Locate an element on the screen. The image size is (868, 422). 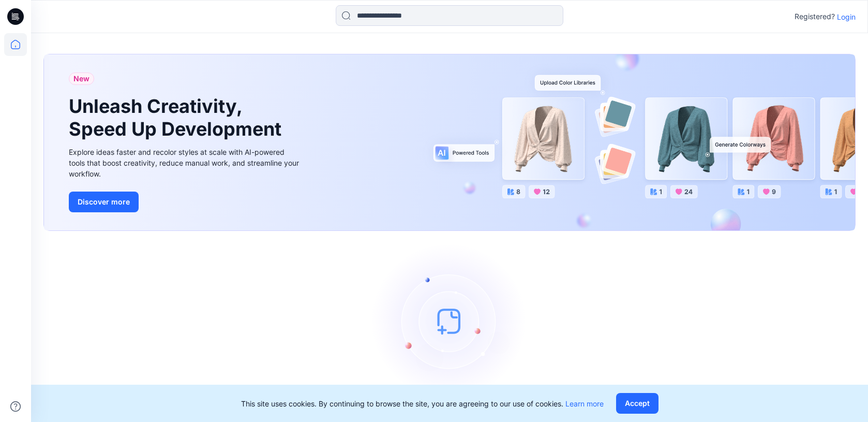
h1: Unleash Creativity, Speed Up Development is located at coordinates (177, 117).